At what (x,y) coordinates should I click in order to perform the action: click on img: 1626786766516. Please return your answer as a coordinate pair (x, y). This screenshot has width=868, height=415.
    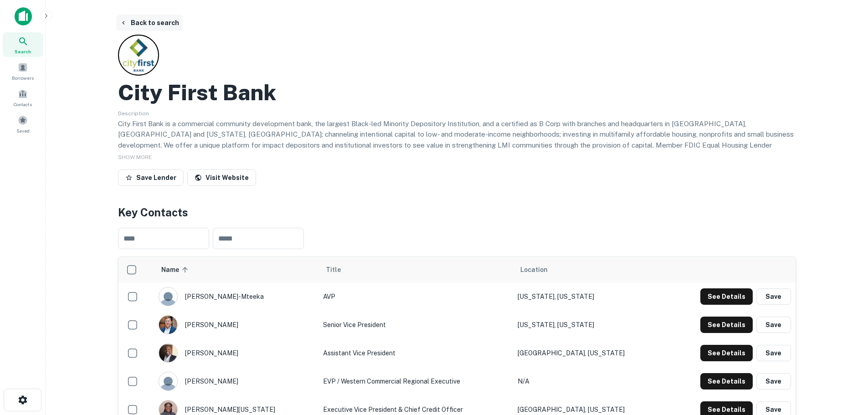
    Looking at the image, I should click on (168, 325).